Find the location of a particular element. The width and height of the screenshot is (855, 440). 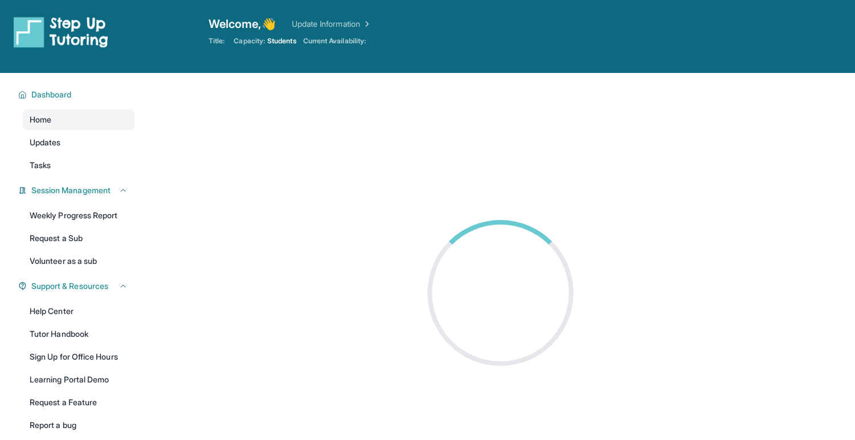

button: Session Management is located at coordinates (77, 190).